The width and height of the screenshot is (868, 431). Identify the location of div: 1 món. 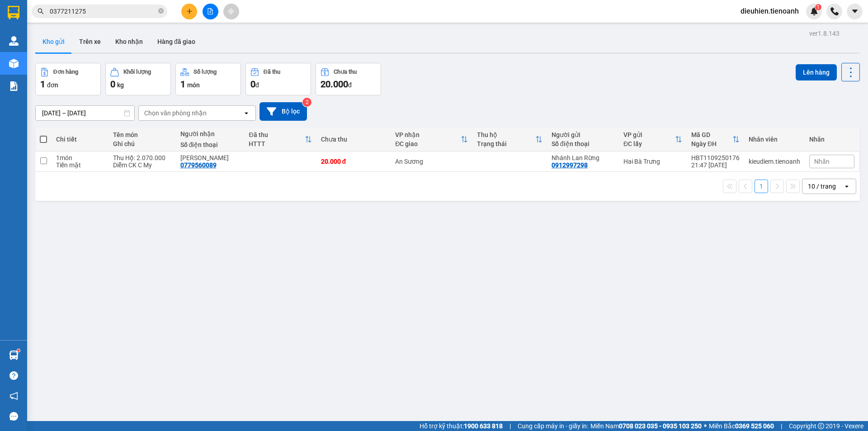
(80, 158).